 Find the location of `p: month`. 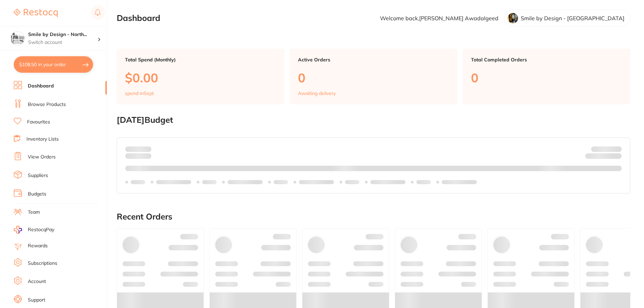

p: month is located at coordinates (138, 156).